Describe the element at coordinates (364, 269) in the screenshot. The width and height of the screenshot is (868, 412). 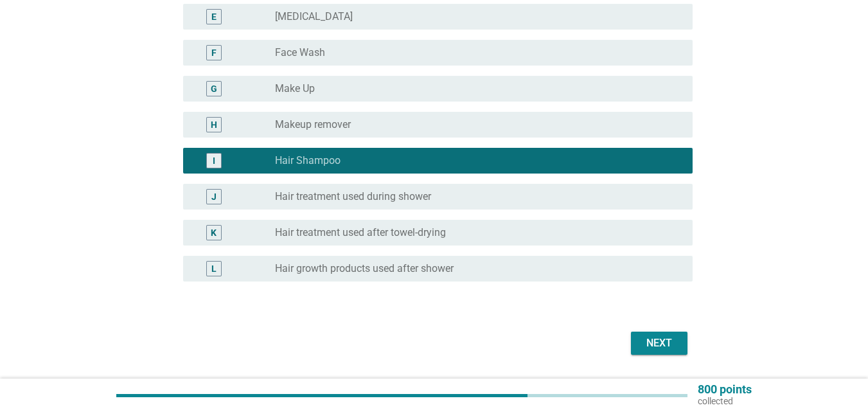
I see `label: Hair growth products used after shower` at that location.